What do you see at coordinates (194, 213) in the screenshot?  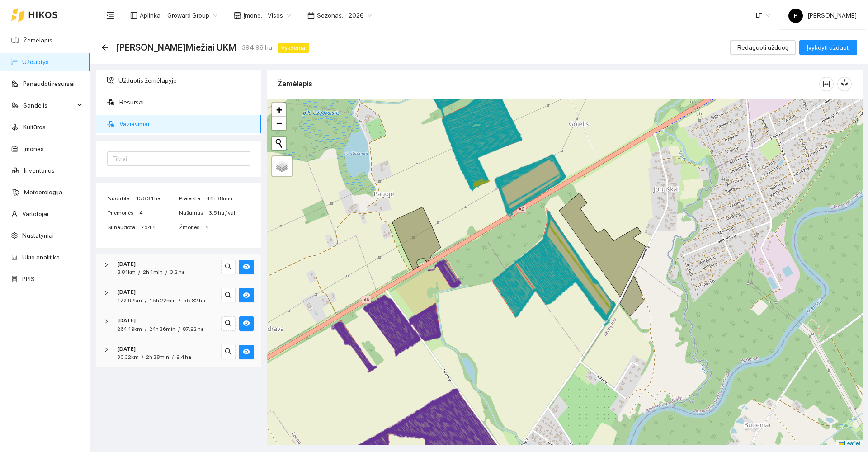 I see `span: Našumas` at bounding box center [194, 213].